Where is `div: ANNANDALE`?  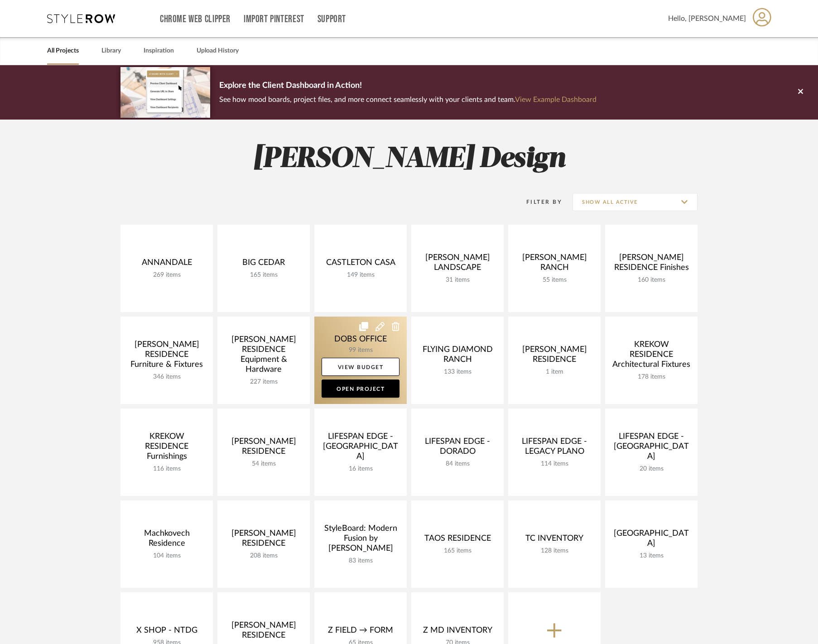 div: ANNANDALE is located at coordinates (167, 264).